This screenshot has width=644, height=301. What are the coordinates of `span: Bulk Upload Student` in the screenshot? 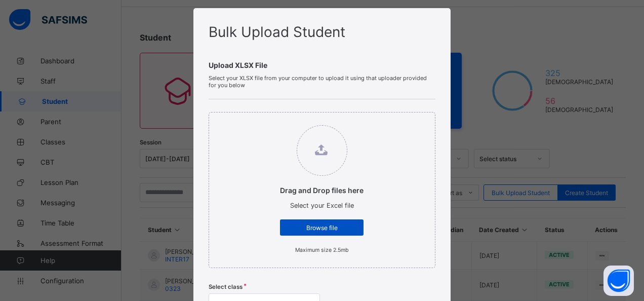 It's located at (277, 32).